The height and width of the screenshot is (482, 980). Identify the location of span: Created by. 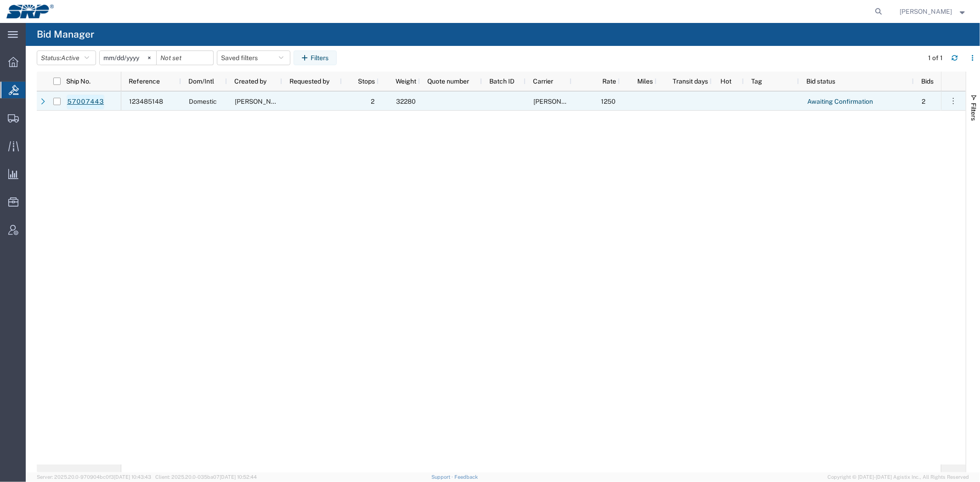
(250, 81).